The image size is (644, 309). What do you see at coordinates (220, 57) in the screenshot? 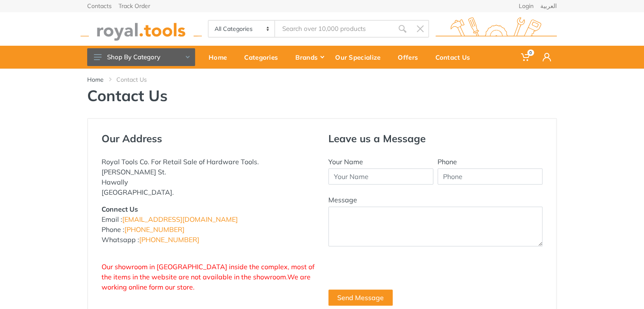
I see `div: Home` at bounding box center [220, 57].